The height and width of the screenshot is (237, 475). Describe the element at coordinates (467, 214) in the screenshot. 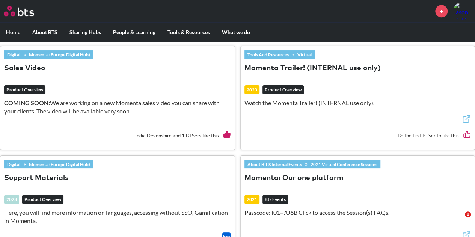

I see `span: 1` at that location.